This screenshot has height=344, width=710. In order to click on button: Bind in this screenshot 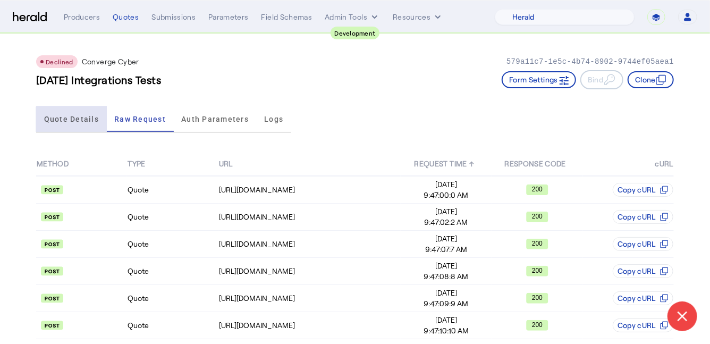, I will do `click(602, 80)`.